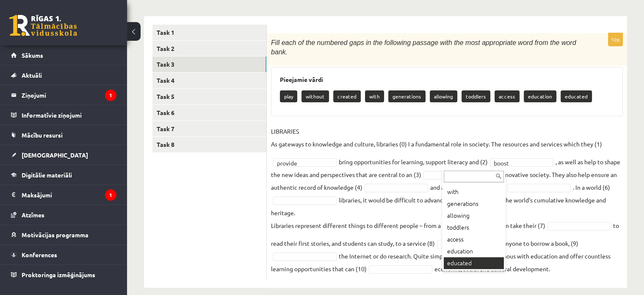 This screenshot has width=644, height=295. I want to click on div: allowing, so click(474, 215).